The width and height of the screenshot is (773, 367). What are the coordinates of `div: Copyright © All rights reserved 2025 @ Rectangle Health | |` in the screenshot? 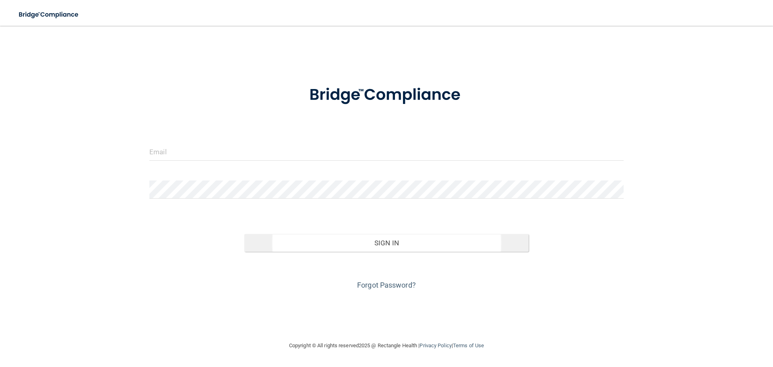 It's located at (386, 345).